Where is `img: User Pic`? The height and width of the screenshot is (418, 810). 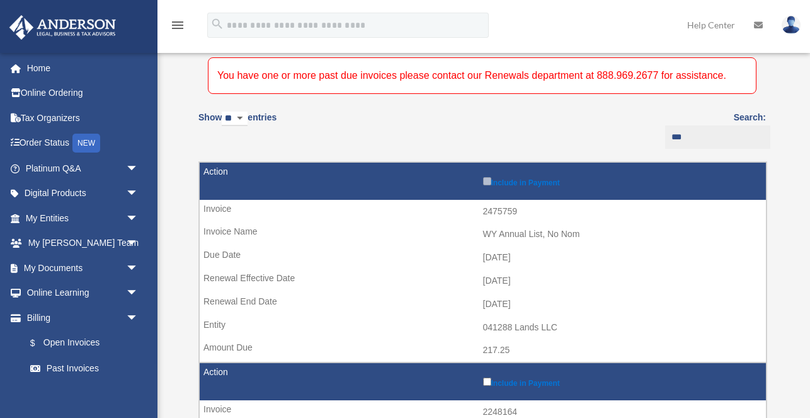
img: User Pic is located at coordinates (791, 25).